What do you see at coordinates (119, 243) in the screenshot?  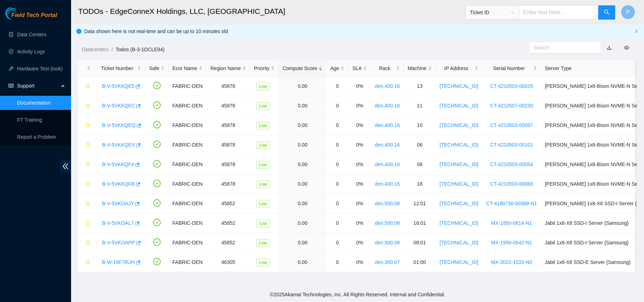 I see `a: B-V-5VKOAPP` at bounding box center [119, 243].